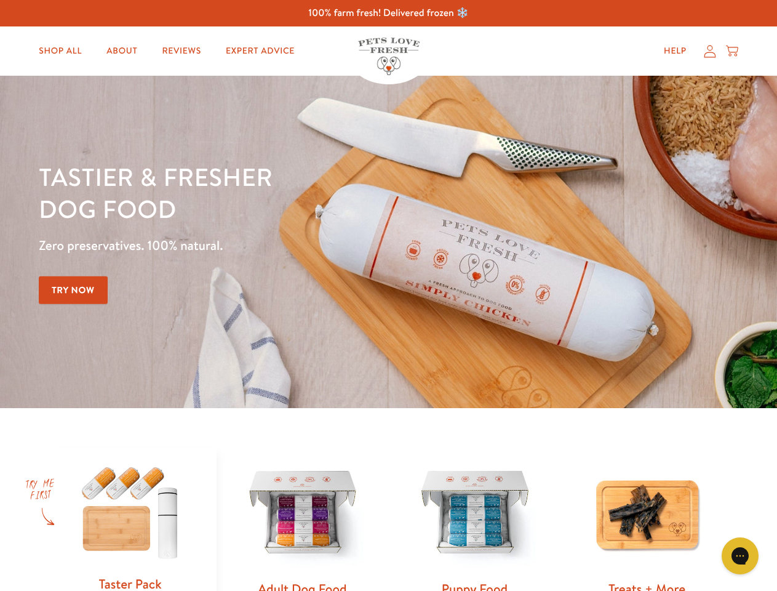 Image resolution: width=777 pixels, height=591 pixels. What do you see at coordinates (25, 23) in the screenshot?
I see `button: Gorgias live chat` at bounding box center [25, 23].